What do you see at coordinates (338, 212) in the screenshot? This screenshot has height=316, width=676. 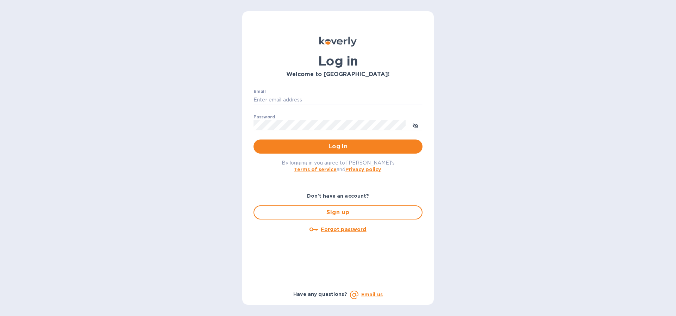 I see `span: Sign up` at bounding box center [338, 212].